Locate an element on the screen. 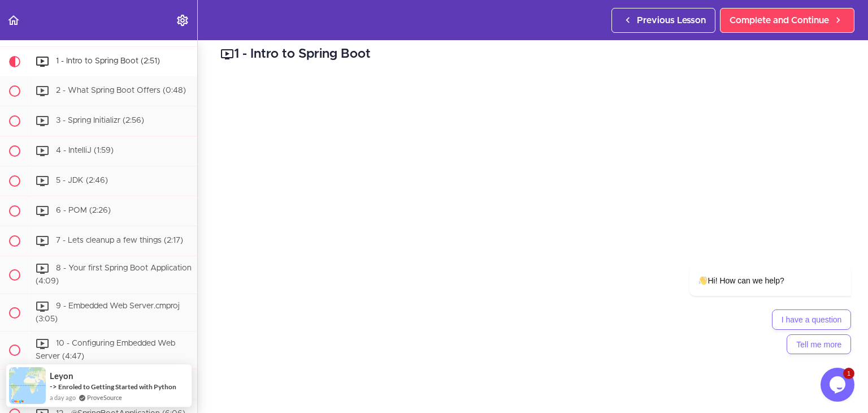 This screenshot has width=868, height=413. a: Previous Lesson is located at coordinates (664, 21).